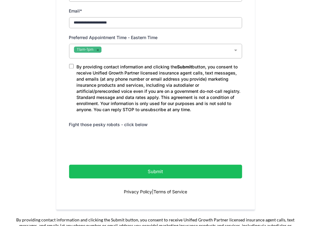 Image resolution: width=311 pixels, height=226 pixels. What do you see at coordinates (138, 192) in the screenshot?
I see `a: Privacy Policy` at bounding box center [138, 192].